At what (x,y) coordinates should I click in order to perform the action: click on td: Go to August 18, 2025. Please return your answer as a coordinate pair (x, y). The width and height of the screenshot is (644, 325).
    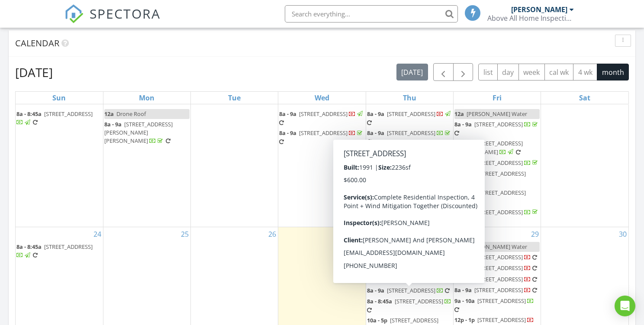
    Looking at the image, I should click on (147, 160).